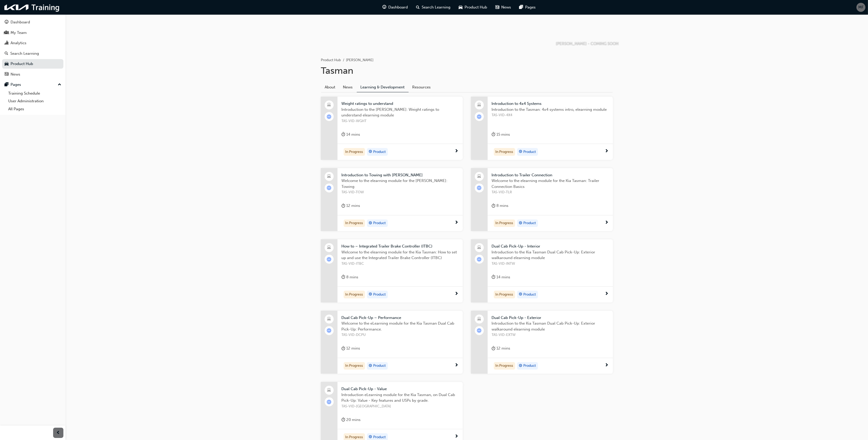  Describe the element at coordinates (501, 134) in the screenshot. I see `div: 15 mins` at that location.